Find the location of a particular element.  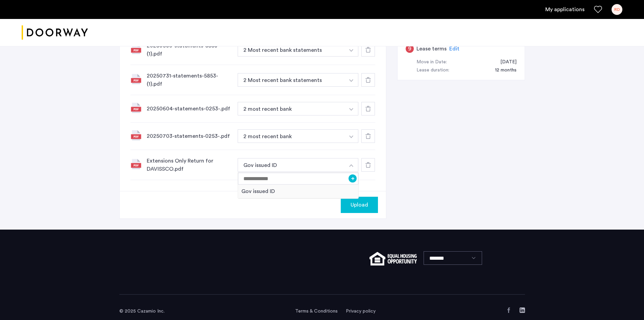

span: © 2025 Cazamio Inc. is located at coordinates (142, 311).